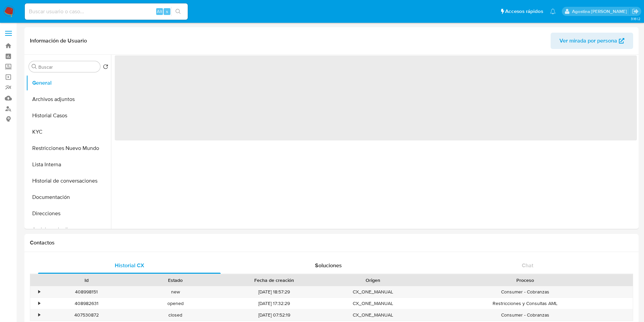  What do you see at coordinates (178, 12) in the screenshot?
I see `button: search-icon` at bounding box center [178, 12].